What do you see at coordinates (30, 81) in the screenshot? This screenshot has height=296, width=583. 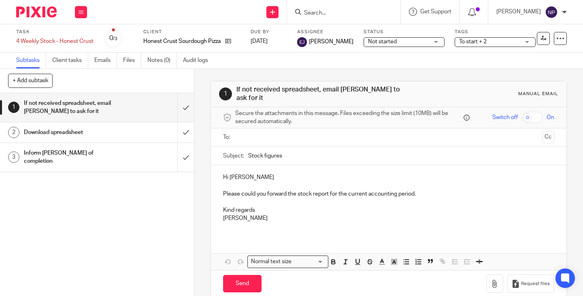 I see `button: + Add subtask` at bounding box center [30, 81].